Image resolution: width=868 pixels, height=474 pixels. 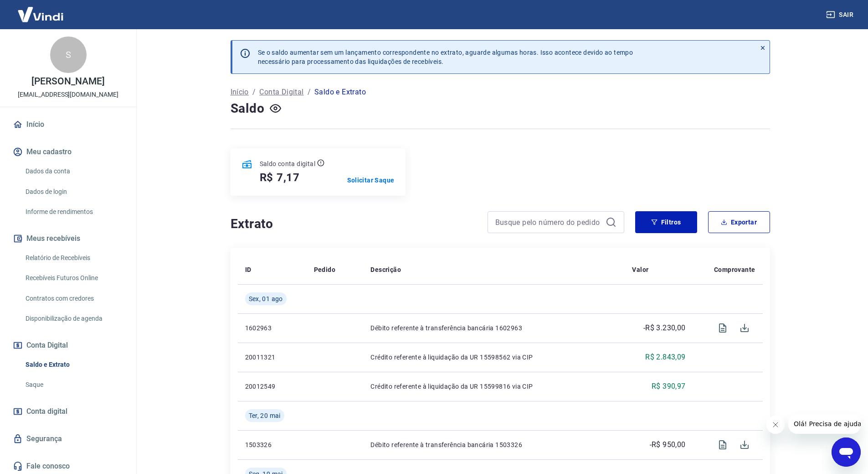 I want to click on p: Conta Digital, so click(x=281, y=92).